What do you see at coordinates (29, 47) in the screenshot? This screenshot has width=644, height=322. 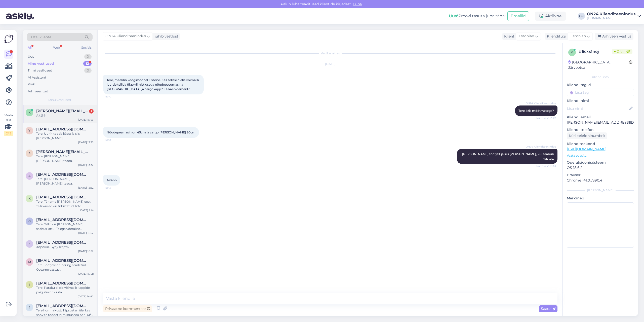 I see `div: All` at bounding box center [29, 47].